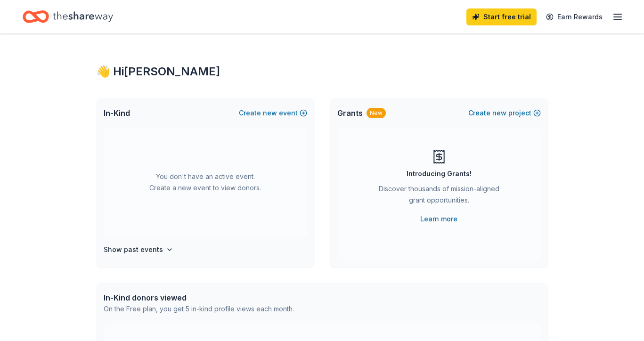 This screenshot has width=644, height=341. Describe the element at coordinates (273, 113) in the screenshot. I see `button: Createnewevent` at that location.